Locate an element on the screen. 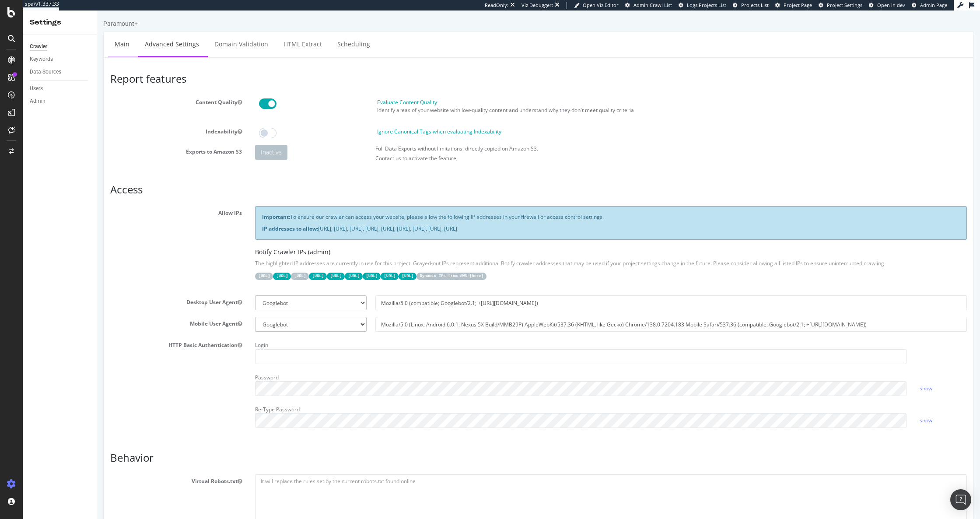 The width and height of the screenshot is (980, 519). label: Evaluate Content Quality is located at coordinates (309, 91).